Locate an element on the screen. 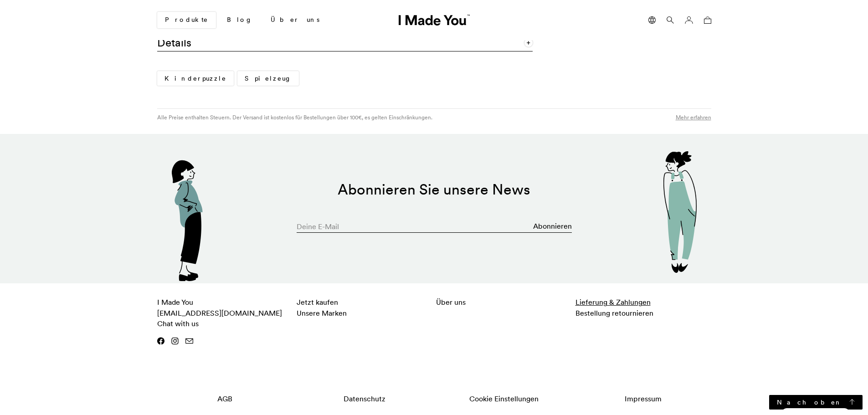 The image size is (868, 415). a: Impressum is located at coordinates (644, 399).